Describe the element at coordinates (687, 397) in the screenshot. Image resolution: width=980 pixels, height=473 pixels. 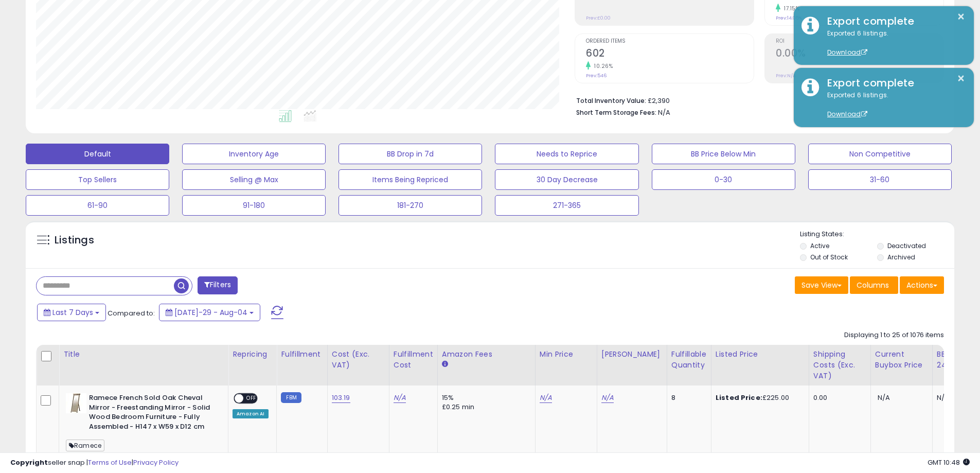
I see `div: 8` at that location.